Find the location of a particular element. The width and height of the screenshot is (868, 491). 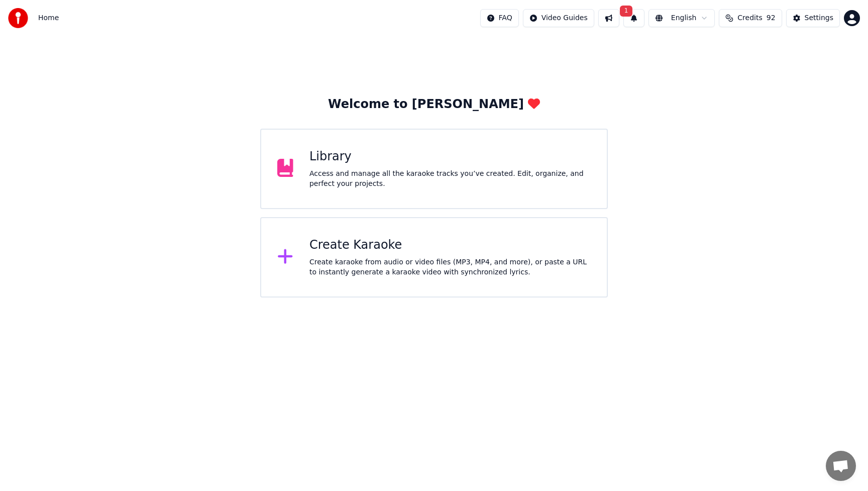

button: FAQ is located at coordinates (499, 18).